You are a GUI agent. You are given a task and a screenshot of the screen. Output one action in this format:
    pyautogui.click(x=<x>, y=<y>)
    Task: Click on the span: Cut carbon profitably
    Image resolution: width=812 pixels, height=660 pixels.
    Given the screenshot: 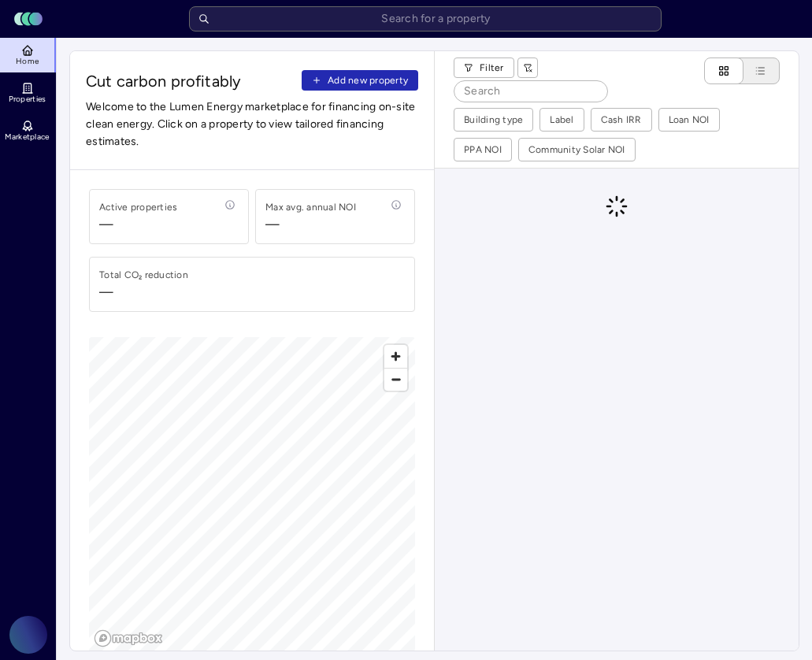 What is the action you would take?
    pyautogui.click(x=190, y=81)
    